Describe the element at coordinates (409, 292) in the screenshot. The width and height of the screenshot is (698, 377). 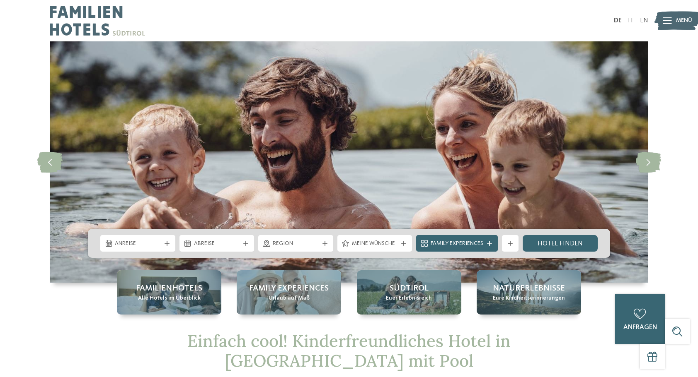
I see `a: Kinderfreundliches Hotel in Südtirol mit Pool gesucht? Südtirol Euer Erlebnisreich` at that location.